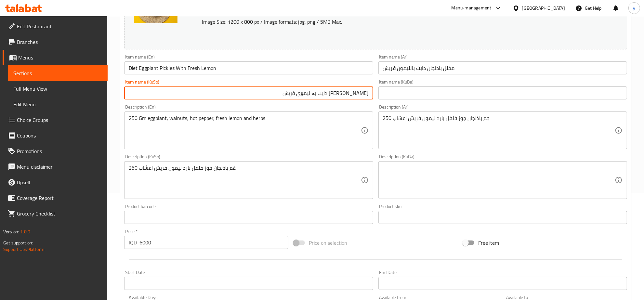  What do you see at coordinates (58, 104) in the screenshot?
I see `span: Edit Menu` at bounding box center [58, 104].